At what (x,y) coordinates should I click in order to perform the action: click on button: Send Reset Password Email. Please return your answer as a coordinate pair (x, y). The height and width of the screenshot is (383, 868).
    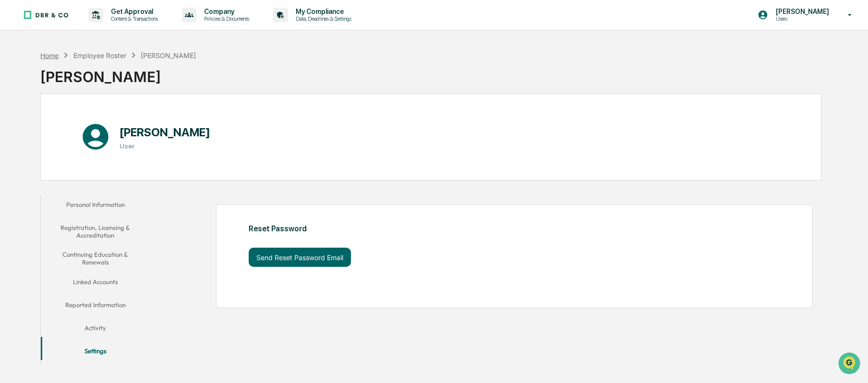
    Looking at the image, I should click on (299, 257).